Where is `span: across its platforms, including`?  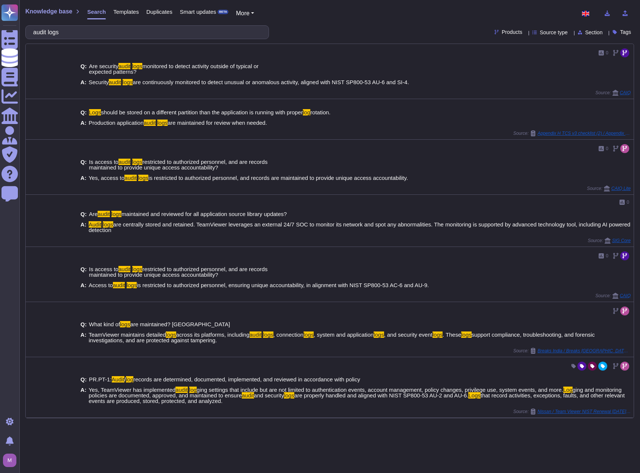
span: across its platforms, including is located at coordinates (213, 335).